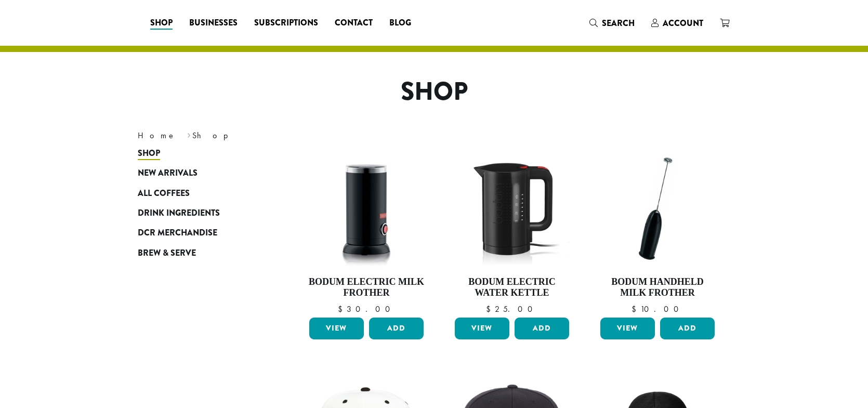 This screenshot has width=868, height=408. I want to click on bdi: 30.00, so click(367, 309).